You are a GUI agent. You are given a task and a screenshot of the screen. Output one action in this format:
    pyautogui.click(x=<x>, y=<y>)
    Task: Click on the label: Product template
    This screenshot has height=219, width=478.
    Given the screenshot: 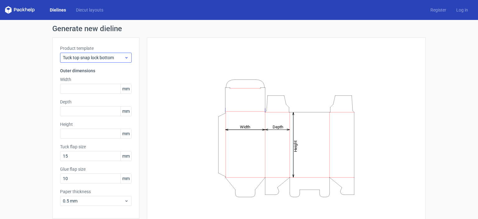 What is the action you would take?
    pyautogui.click(x=96, y=48)
    